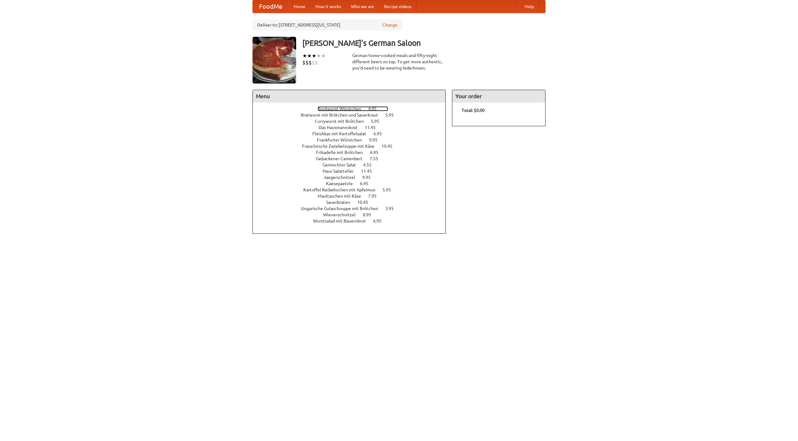  Describe the element at coordinates (353, 202) in the screenshot. I see `a: Sauerbraten 10.45` at that location.